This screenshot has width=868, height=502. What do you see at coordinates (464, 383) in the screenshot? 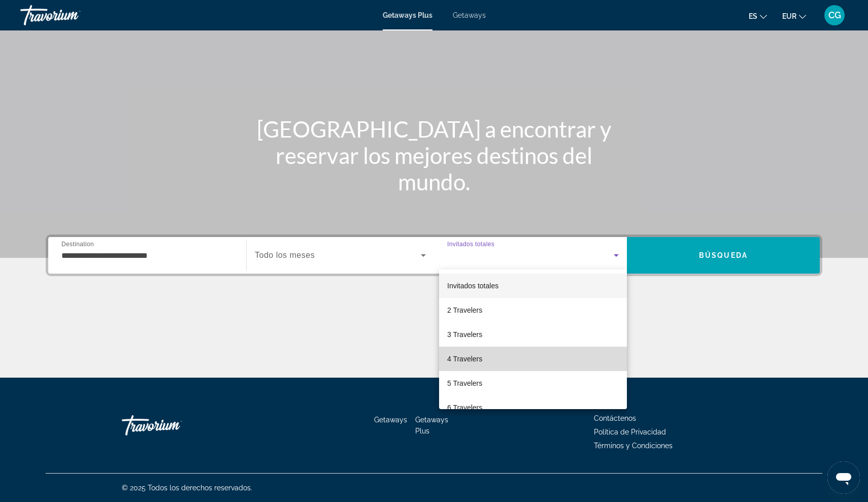
I see `span: 5 Travelers` at bounding box center [464, 383].